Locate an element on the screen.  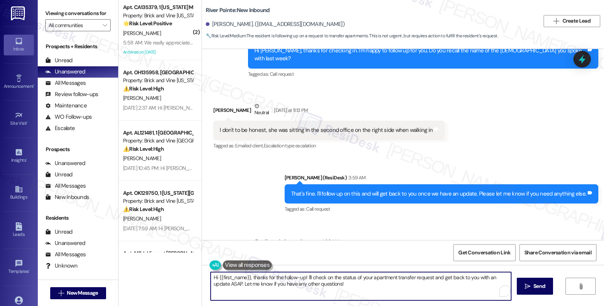
span: Emailed client , is located at coordinates (249, 146).